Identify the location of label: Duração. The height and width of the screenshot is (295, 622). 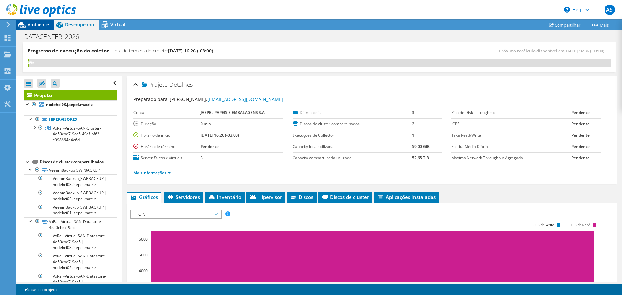
(167, 124).